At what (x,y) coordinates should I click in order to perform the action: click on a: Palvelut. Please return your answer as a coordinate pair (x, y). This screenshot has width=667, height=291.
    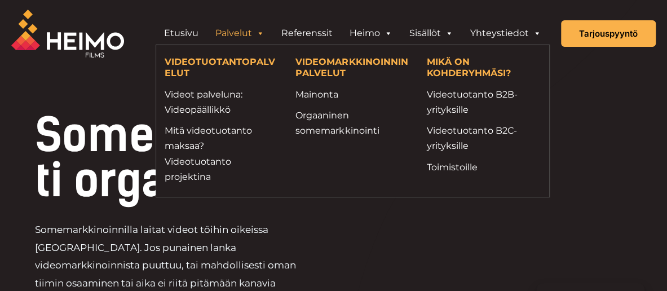
    Looking at the image, I should click on (239, 33).